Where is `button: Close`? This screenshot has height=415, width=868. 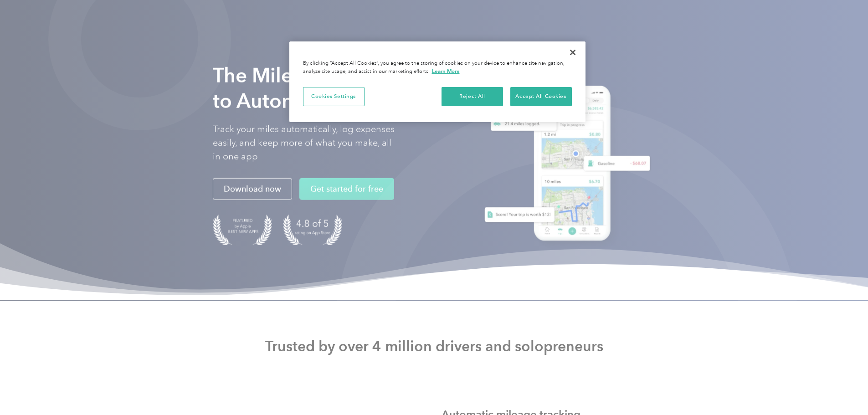
button: Close is located at coordinates (573, 52).